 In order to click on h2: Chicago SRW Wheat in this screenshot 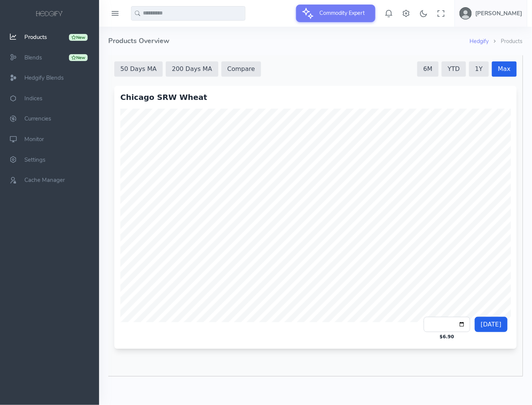, I will do `click(208, 42)`.